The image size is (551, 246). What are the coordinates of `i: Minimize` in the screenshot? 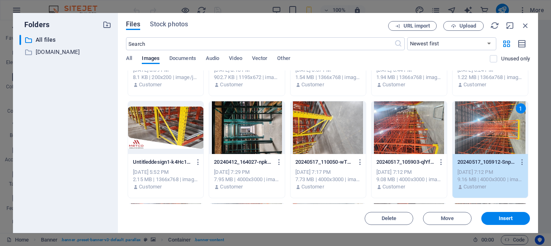 It's located at (510, 26).